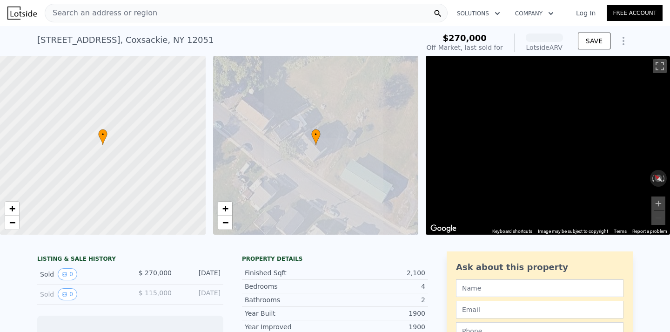 The image size is (670, 332). What do you see at coordinates (465, 47) in the screenshot?
I see `div: Off Market, last sold for` at bounding box center [465, 47].